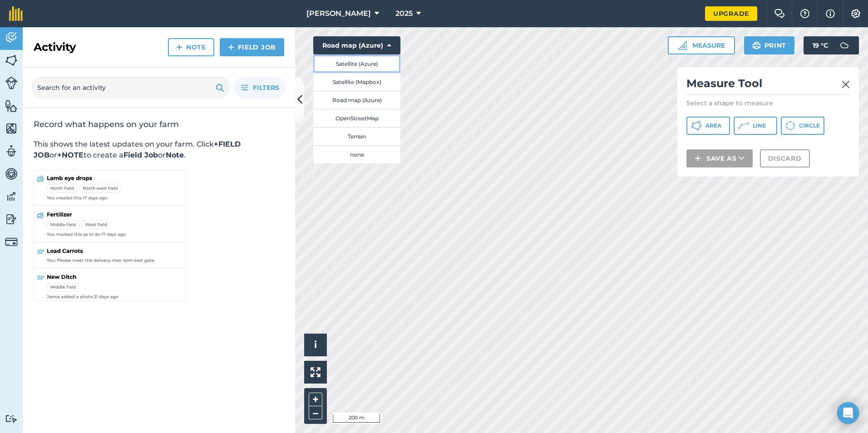 This screenshot has height=433, width=868. I want to click on img: fieldmargin Logo, so click(16, 14).